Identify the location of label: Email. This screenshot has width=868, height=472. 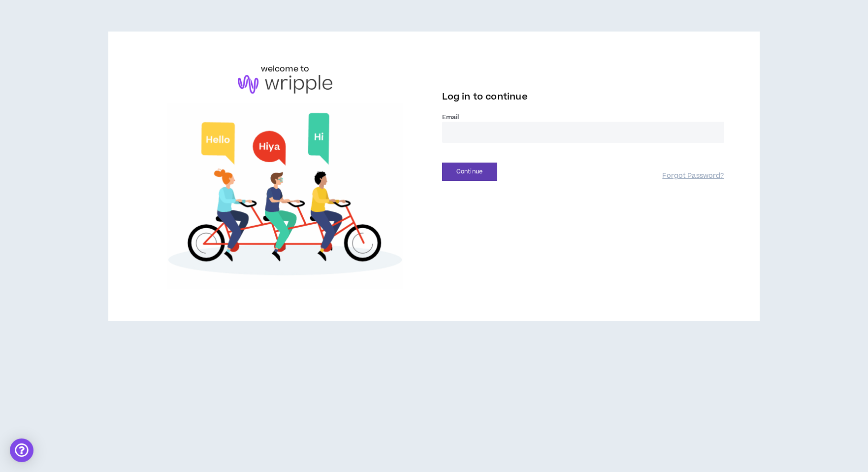
(583, 117).